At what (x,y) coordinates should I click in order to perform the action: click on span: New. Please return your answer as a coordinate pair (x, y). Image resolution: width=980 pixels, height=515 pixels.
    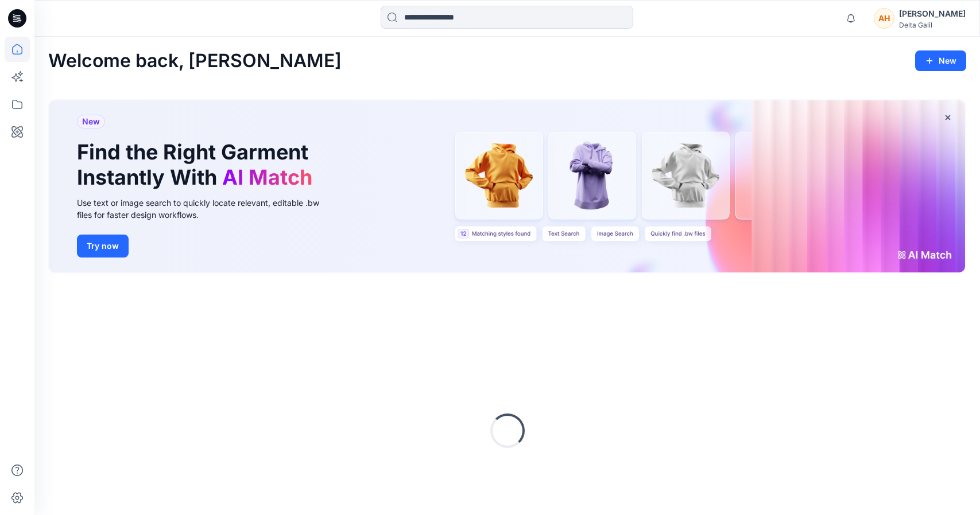
    Looking at the image, I should click on (91, 122).